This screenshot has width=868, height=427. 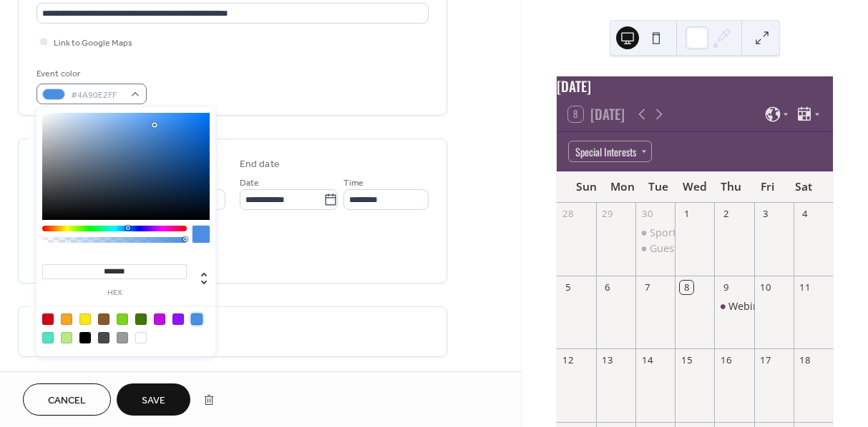 I want to click on div: #8B572A, so click(x=104, y=320).